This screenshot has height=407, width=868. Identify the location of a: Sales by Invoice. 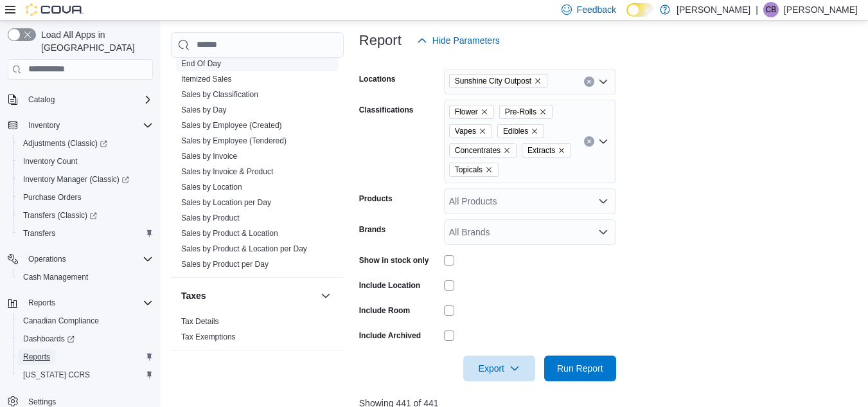
(209, 157).